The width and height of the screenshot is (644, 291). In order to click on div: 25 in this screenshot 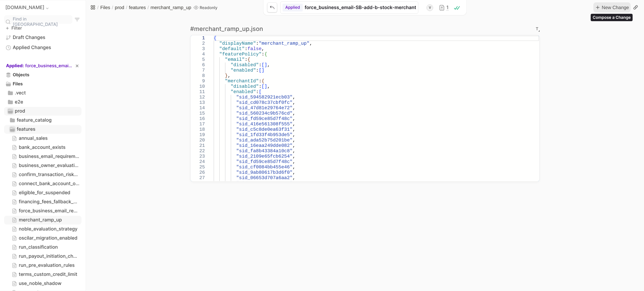, I will do `click(198, 167)`.